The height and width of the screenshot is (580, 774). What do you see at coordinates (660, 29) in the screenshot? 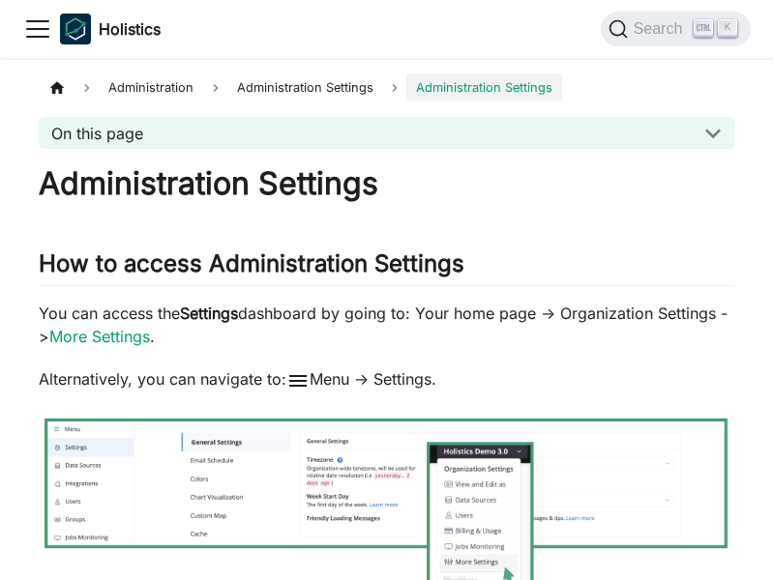
I see `span: Search` at bounding box center [660, 29].